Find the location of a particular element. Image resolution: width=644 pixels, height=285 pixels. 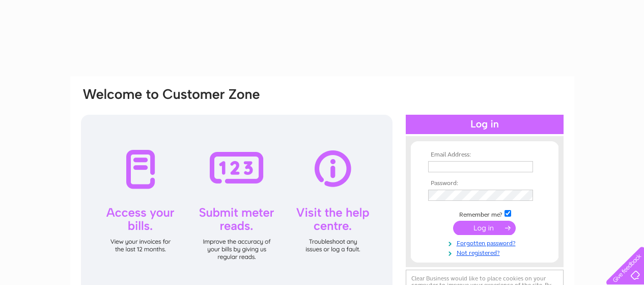

input: Submit is located at coordinates (484, 228).